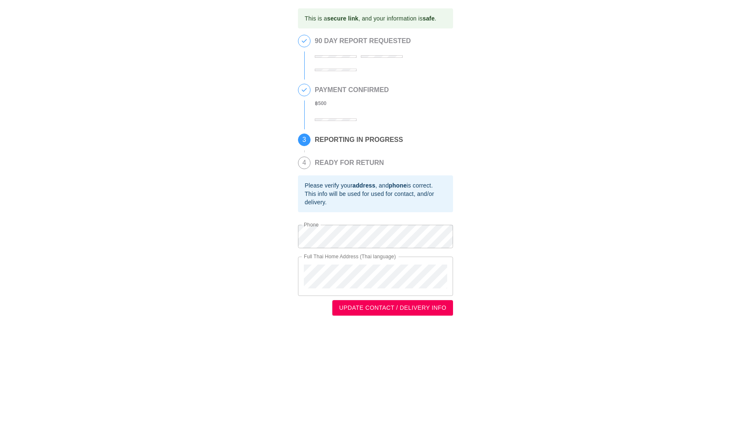 Image resolution: width=751 pixels, height=432 pixels. I want to click on b: ฿ 500, so click(320, 103).